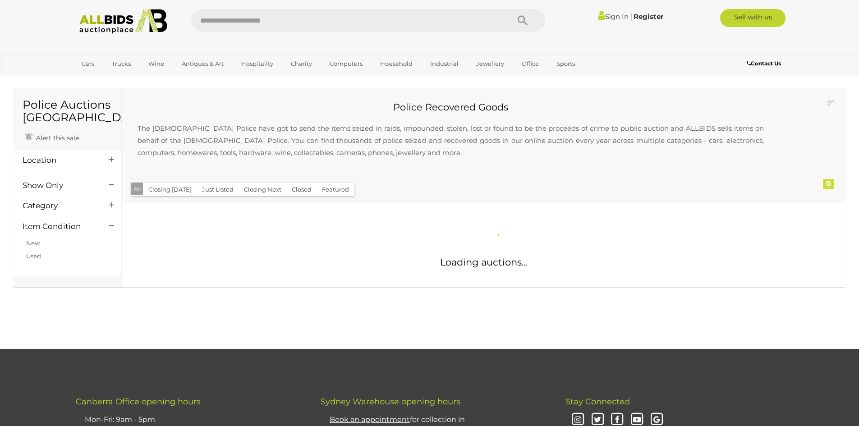 The width and height of the screenshot is (859, 426). What do you see at coordinates (218, 189) in the screenshot?
I see `button: Just Listed` at bounding box center [218, 189].